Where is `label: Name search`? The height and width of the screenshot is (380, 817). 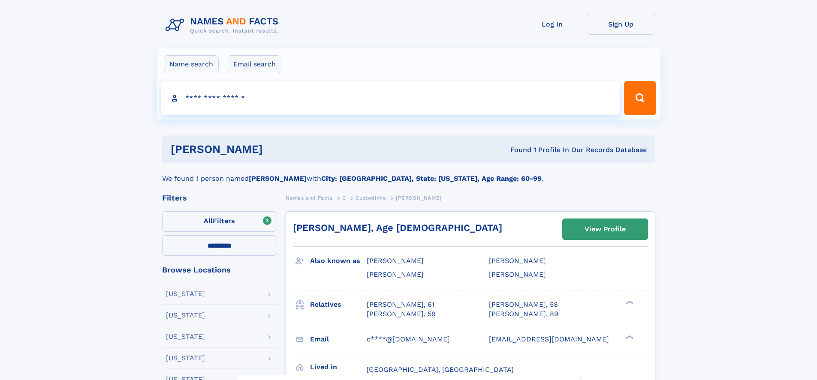
label: Name search is located at coordinates (191, 64).